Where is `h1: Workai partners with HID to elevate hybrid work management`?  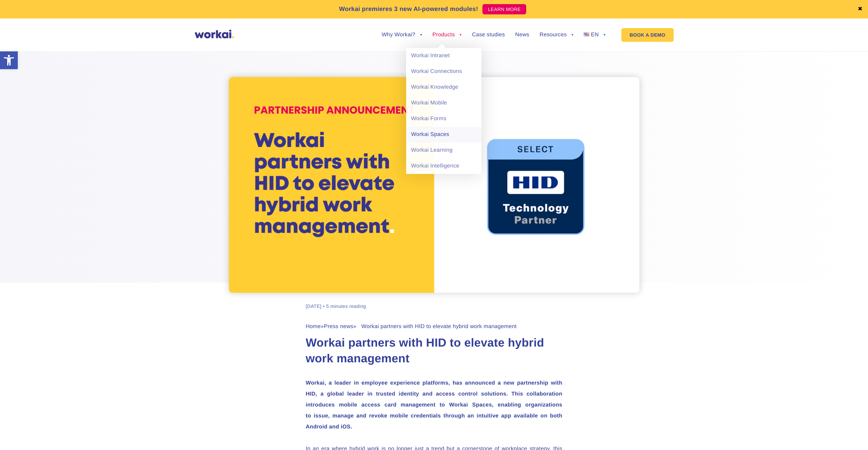
h1: Workai partners with HID to elevate hybrid work management is located at coordinates (434, 351).